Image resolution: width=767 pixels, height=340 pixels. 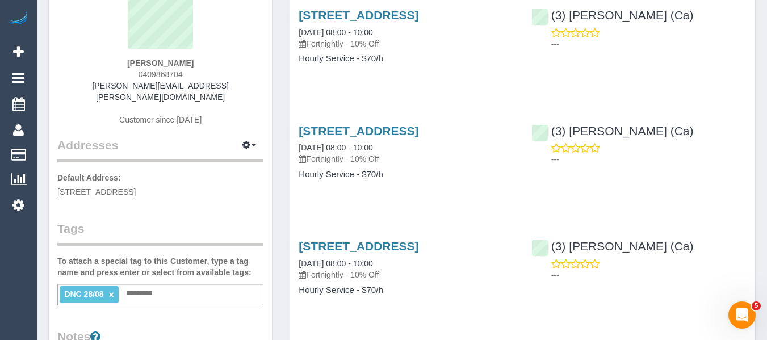 I want to click on legend: Tags, so click(x=160, y=233).